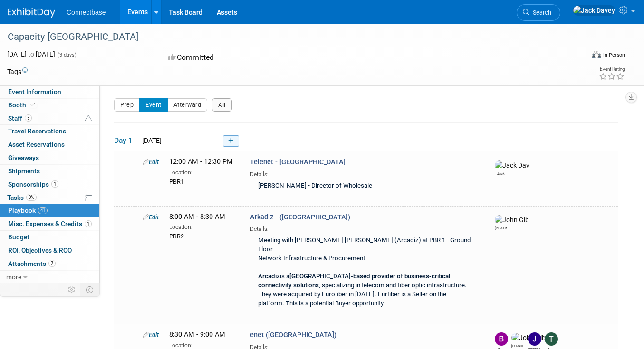 The height and width of the screenshot is (349, 644). What do you see at coordinates (50, 105) in the screenshot?
I see `a: Booth` at bounding box center [50, 105].